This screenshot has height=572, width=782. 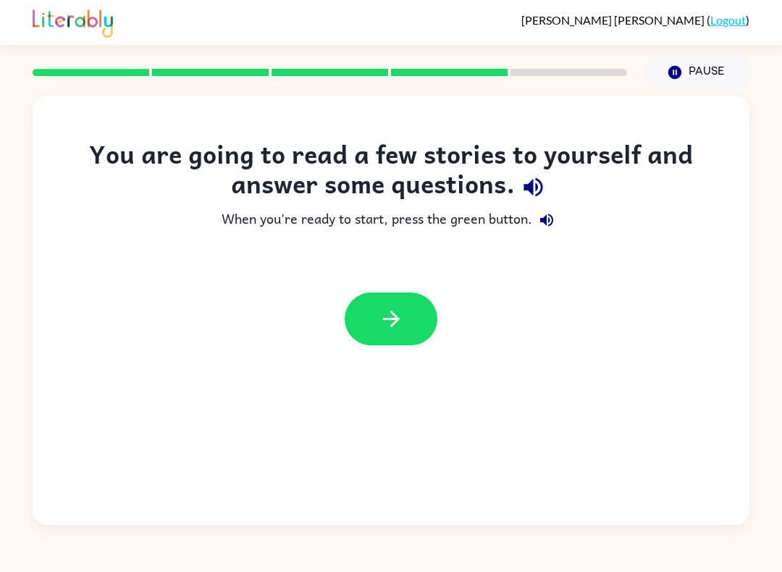 I want to click on button: Pause, so click(x=697, y=72).